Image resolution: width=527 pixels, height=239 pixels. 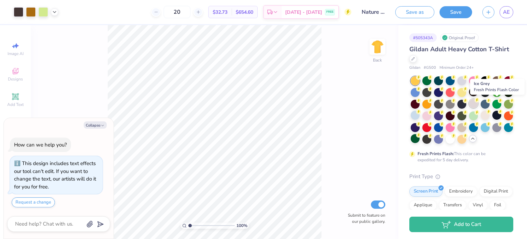 What do you see at coordinates (33, 202) in the screenshot?
I see `button: Request a change` at bounding box center [33, 202].